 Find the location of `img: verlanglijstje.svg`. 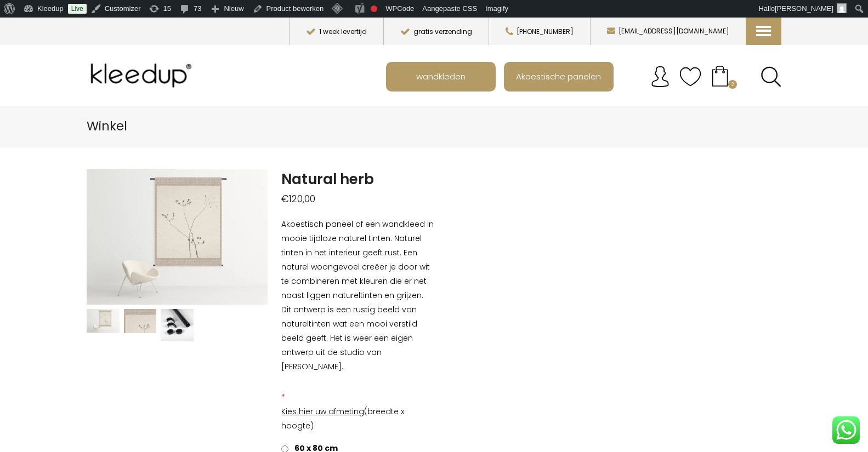

img: verlanglijstje.svg is located at coordinates (690, 77).